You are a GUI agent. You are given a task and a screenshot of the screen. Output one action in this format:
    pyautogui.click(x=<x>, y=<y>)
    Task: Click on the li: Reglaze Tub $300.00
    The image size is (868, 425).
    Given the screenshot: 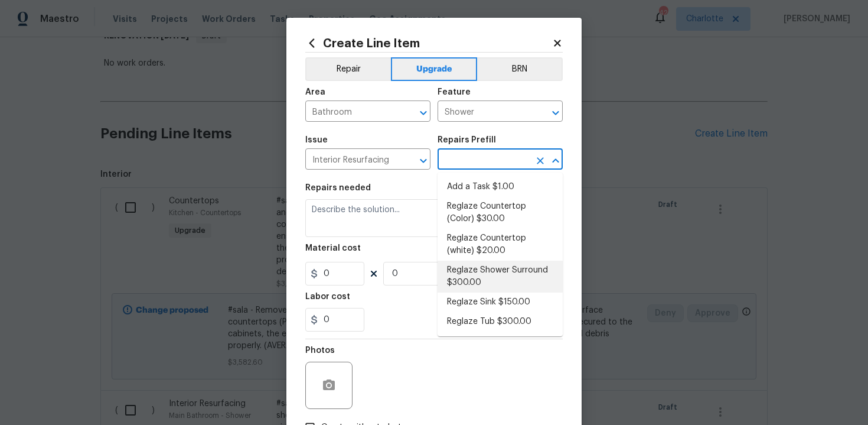 What is the action you would take?
    pyautogui.click(x=500, y=322)
    